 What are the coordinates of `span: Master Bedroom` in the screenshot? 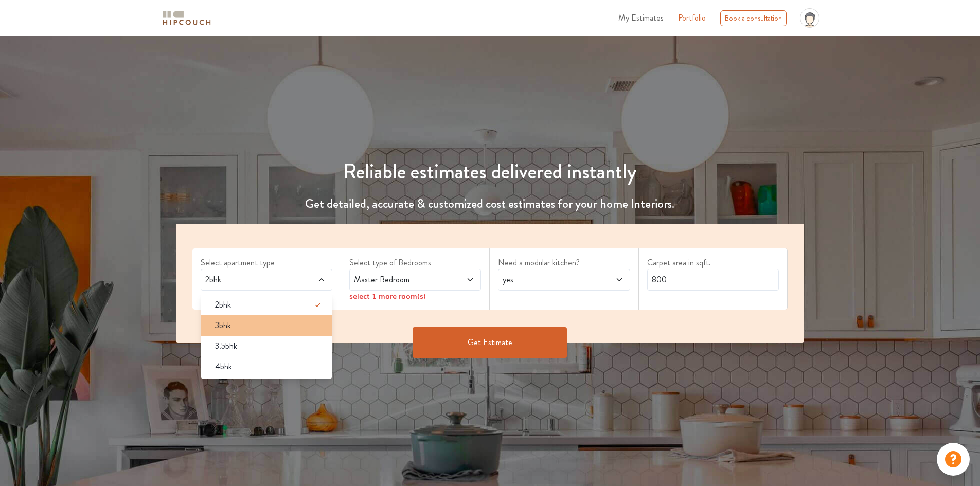 It's located at (398, 280).